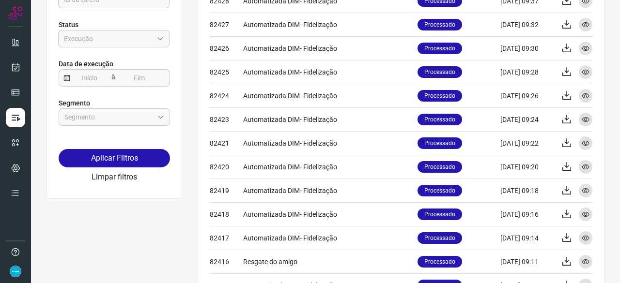 The height and width of the screenshot is (283, 620). What do you see at coordinates (226, 48) in the screenshot?
I see `td: 82426` at bounding box center [226, 48].